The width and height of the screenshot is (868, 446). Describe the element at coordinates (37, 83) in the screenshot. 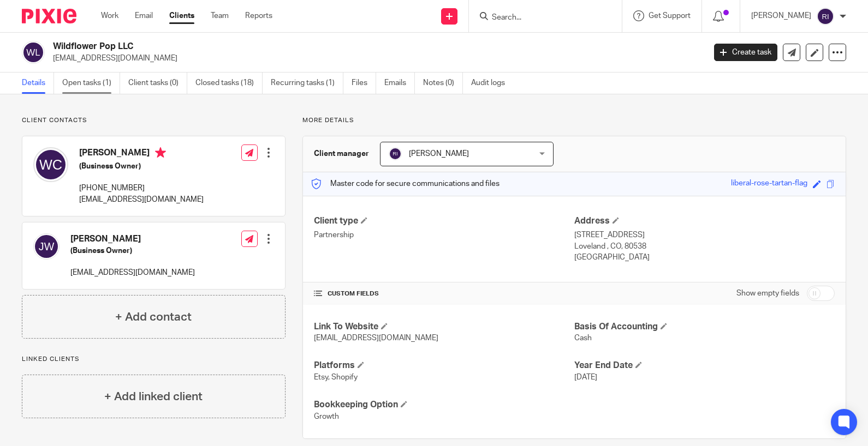

I see `a: Details` at that location.